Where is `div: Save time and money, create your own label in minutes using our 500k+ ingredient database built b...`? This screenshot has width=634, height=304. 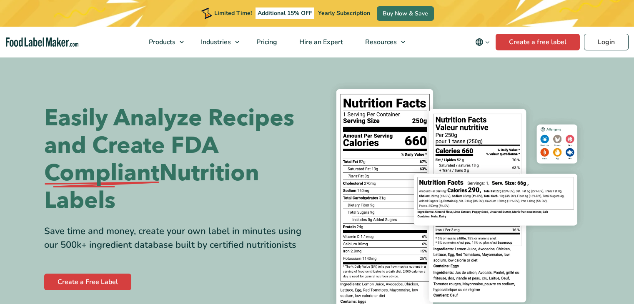 div: Save time and money, create your own label in minutes using our 500k+ ingredient database built b... is located at coordinates (178, 238).